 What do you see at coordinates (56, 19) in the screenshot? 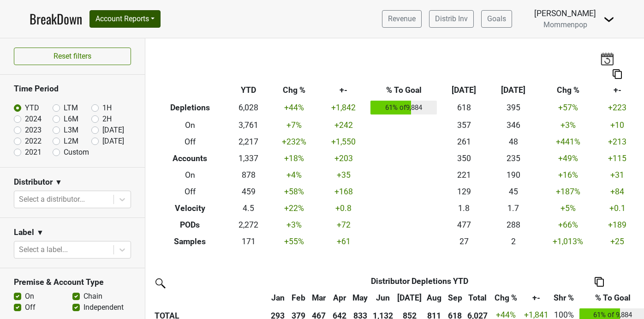
I see `a: BreakDown` at bounding box center [56, 19].